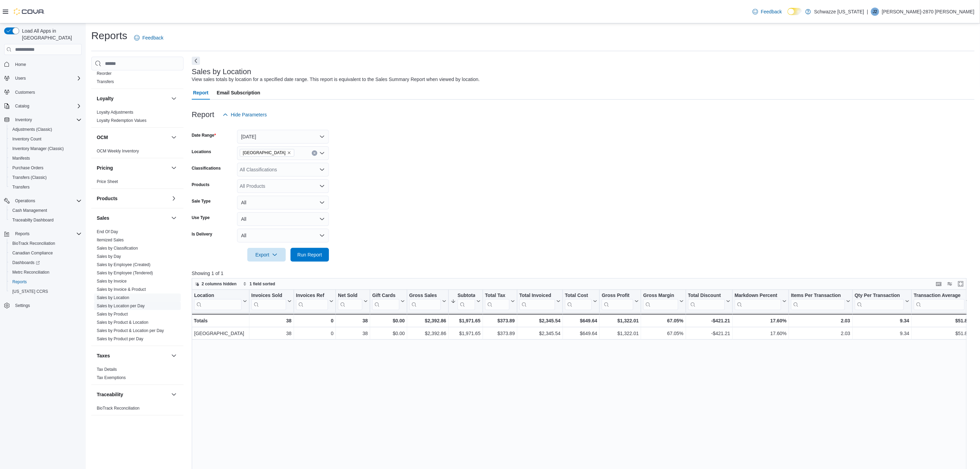  I want to click on div: Subtotal, so click(466, 295).